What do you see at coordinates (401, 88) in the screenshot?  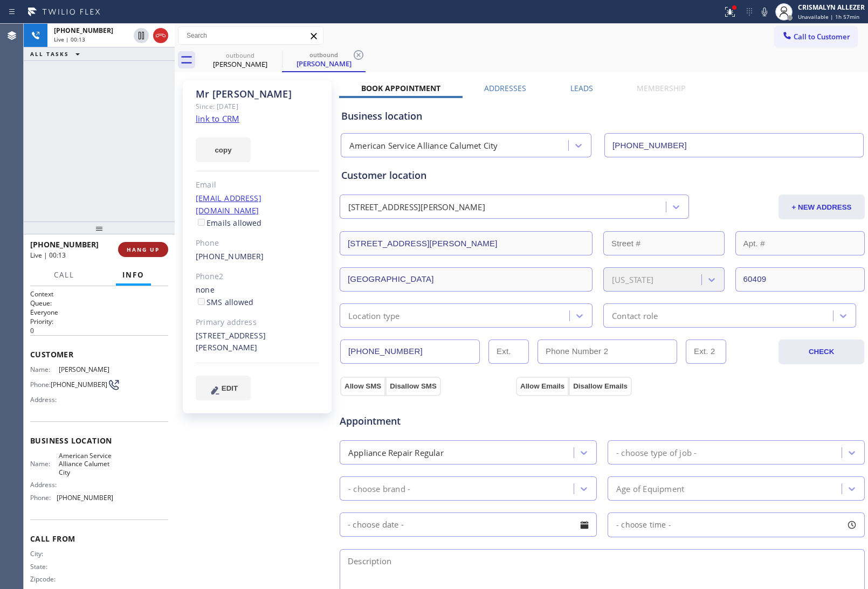 I see `label: Book Appointment` at bounding box center [401, 88].